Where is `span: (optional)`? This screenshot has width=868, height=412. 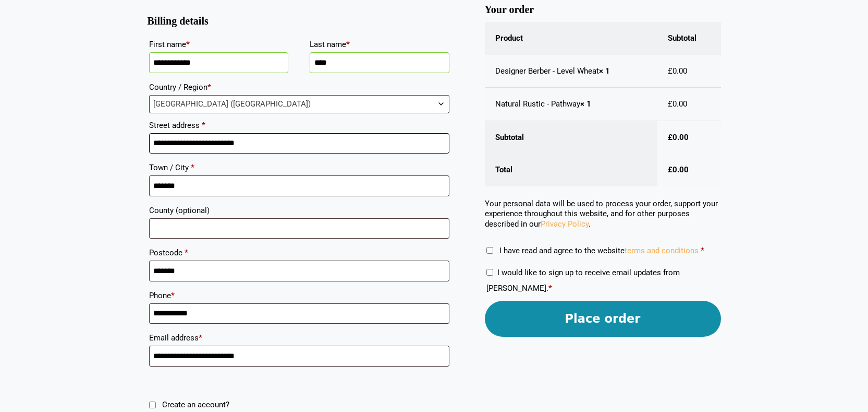
span: (optional) is located at coordinates (192, 211).